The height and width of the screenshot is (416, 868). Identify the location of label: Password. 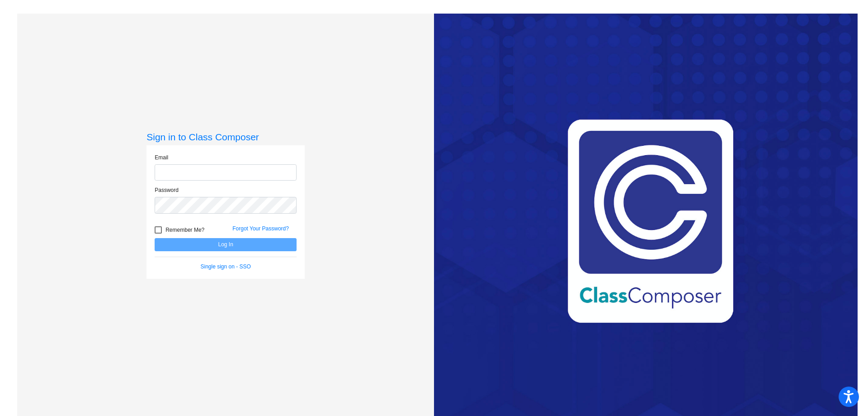
(167, 190).